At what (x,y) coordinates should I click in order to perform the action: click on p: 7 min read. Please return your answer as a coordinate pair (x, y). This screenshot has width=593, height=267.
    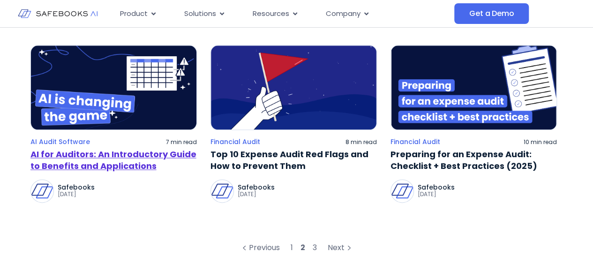
    Looking at the image, I should click on (181, 142).